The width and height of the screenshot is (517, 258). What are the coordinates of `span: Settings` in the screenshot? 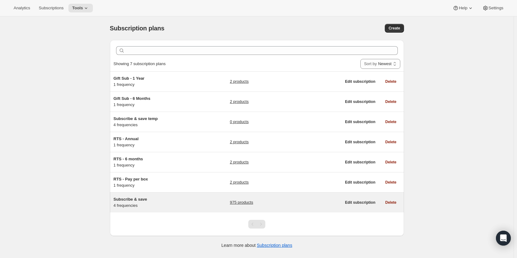 It's located at (496, 8).